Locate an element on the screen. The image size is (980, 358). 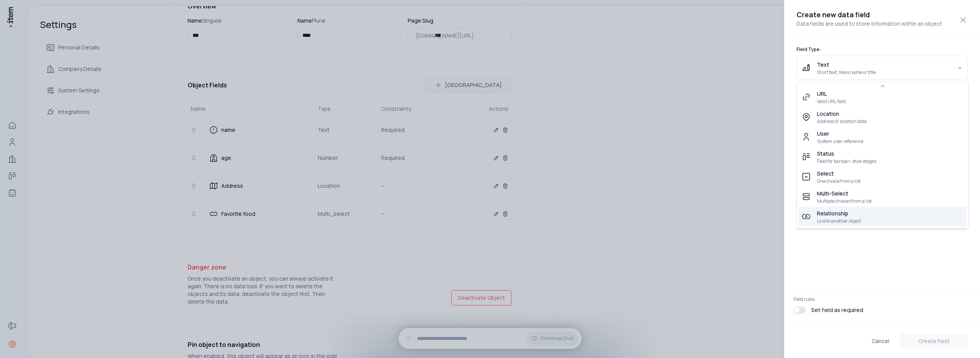
span: Valid URL field is located at coordinates (831, 102).